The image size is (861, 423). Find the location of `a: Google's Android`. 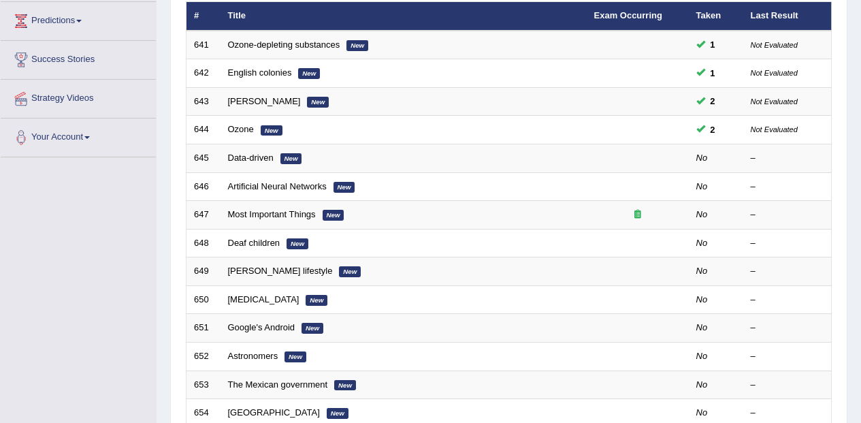

a: Google's Android is located at coordinates (261, 327).